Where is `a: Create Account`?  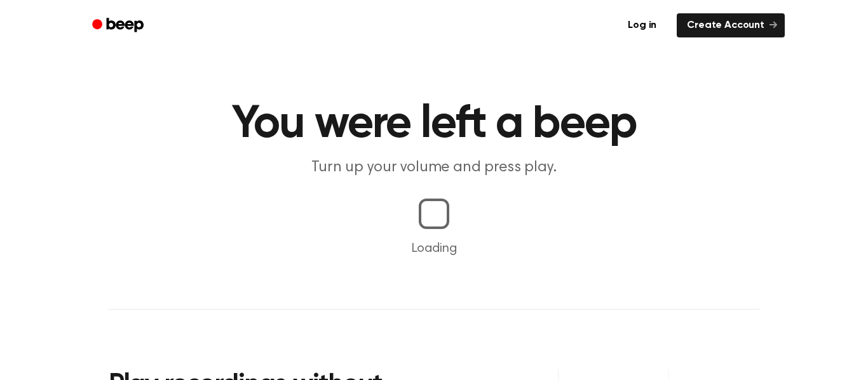
a: Create Account is located at coordinates (730, 25).